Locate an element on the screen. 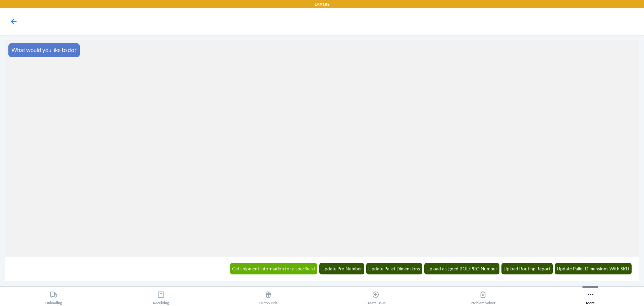 The height and width of the screenshot is (306, 644). div: Receiving is located at coordinates (161, 297).